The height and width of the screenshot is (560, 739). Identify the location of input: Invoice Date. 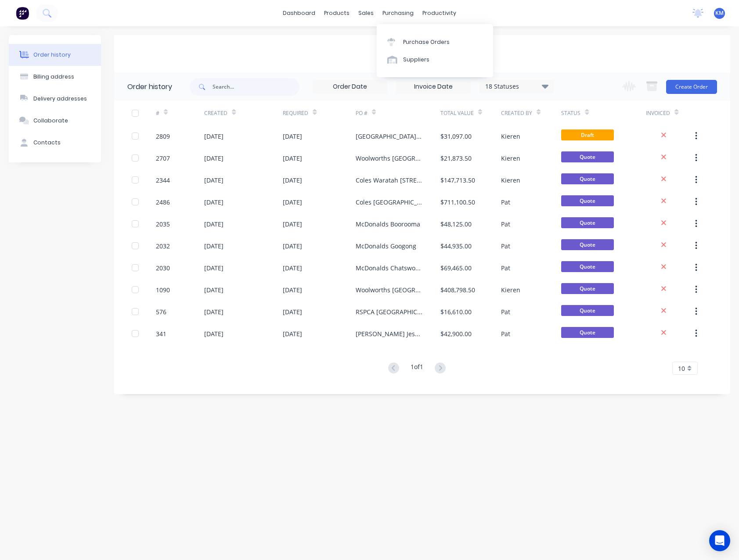
(433, 87).